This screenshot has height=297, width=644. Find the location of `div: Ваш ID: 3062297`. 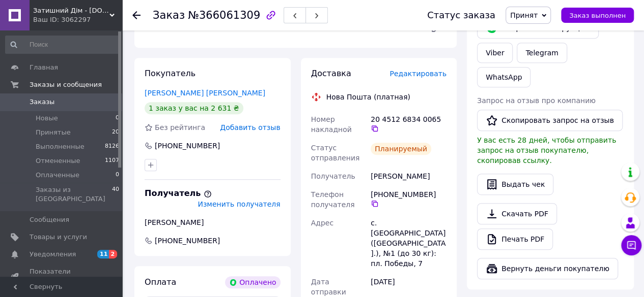

div: Ваш ID: 3062297 is located at coordinates (77, 20).